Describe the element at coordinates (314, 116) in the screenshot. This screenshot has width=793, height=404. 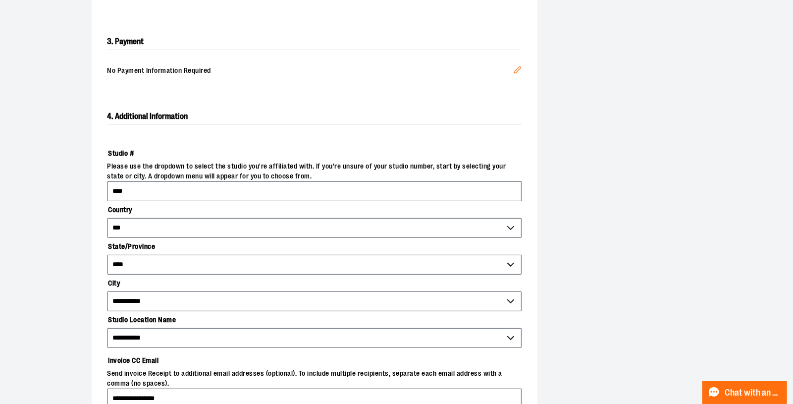
I see `h2: 4. Additional Information` at that location.